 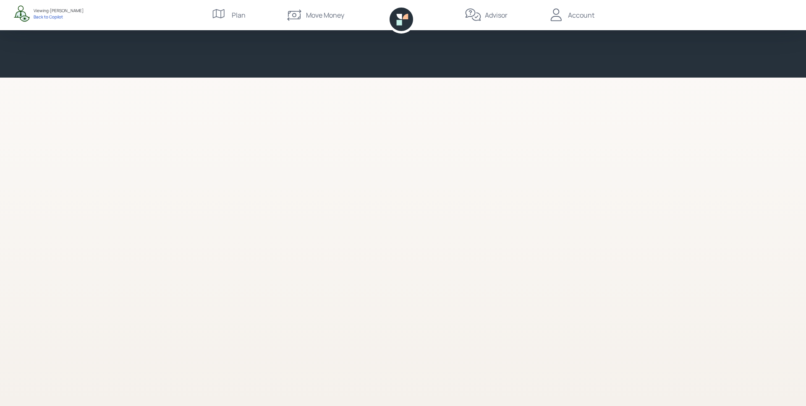 I want to click on img: Retirable loading, so click(x=403, y=202).